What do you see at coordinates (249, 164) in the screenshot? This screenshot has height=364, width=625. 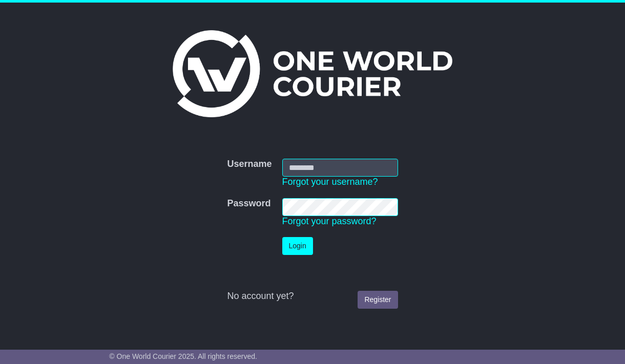 I see `label: Username` at bounding box center [249, 164].